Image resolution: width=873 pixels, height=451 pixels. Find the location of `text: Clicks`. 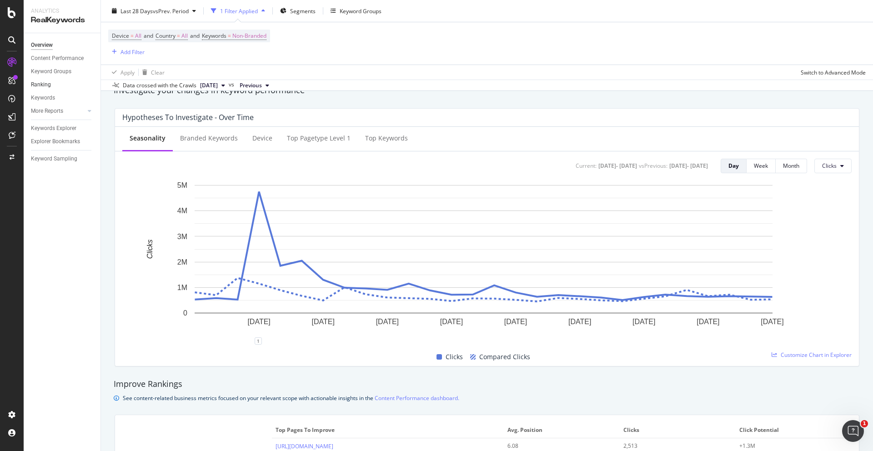

text: Clicks is located at coordinates (150, 249).